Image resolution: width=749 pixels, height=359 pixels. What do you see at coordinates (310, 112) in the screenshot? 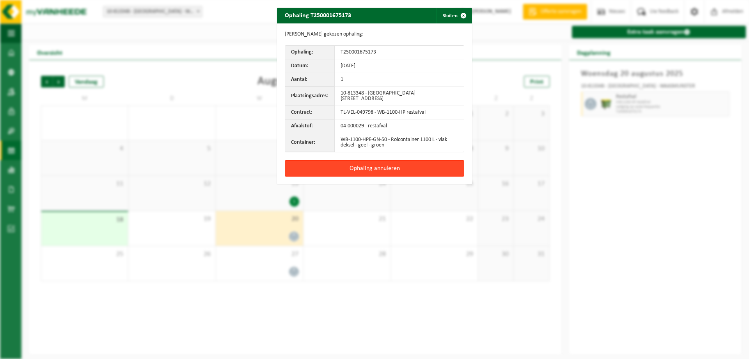
I see `th: Contract:` at bounding box center [310, 112].